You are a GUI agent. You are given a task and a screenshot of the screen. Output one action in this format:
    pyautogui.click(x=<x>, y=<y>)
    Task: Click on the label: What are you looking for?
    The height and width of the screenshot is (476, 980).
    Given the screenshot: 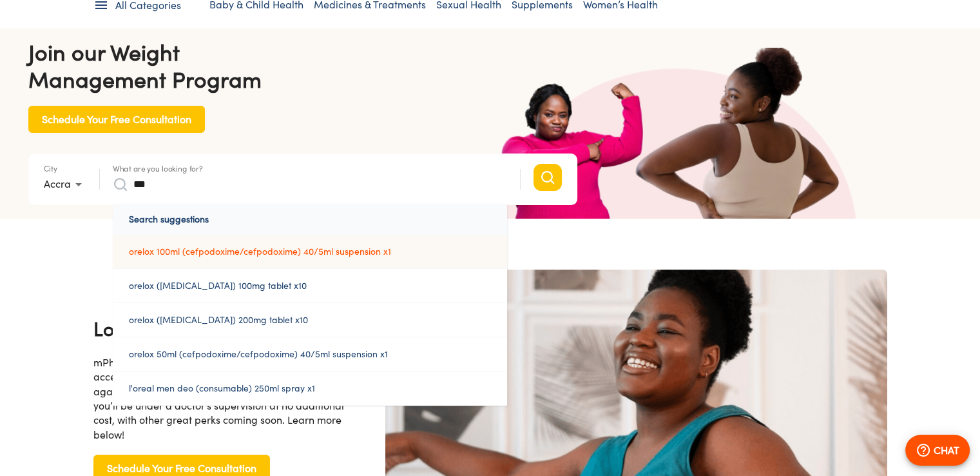 What is the action you would take?
    pyautogui.click(x=158, y=168)
    